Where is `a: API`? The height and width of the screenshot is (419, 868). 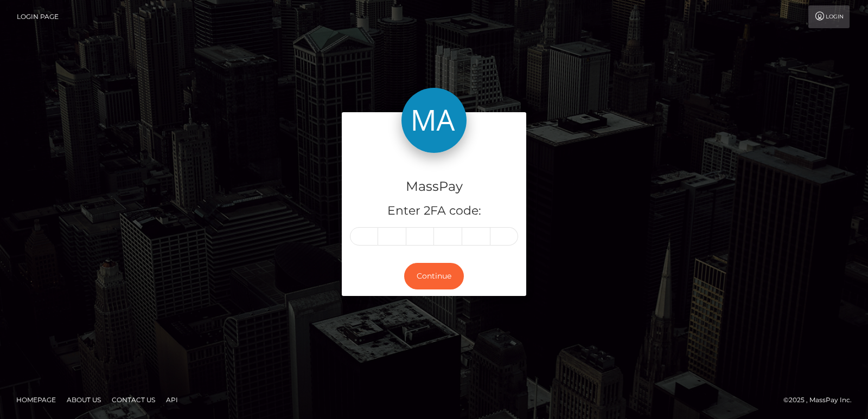
a: API is located at coordinates (172, 399).